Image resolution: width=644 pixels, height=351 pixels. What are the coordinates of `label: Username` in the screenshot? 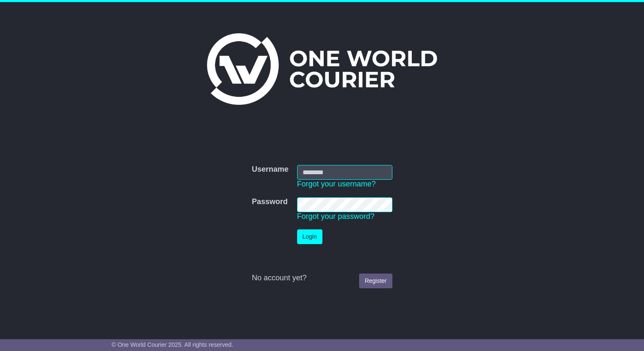 It's located at (270, 170).